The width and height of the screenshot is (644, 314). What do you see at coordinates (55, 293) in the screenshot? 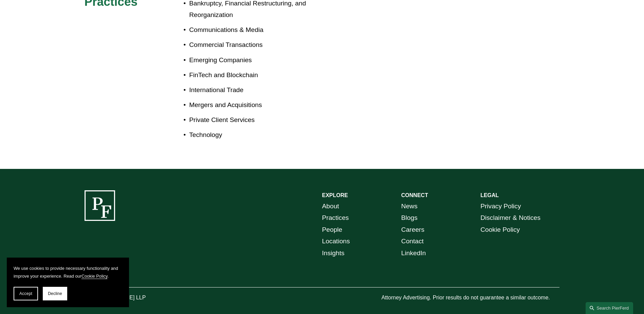
I see `button: Decline` at bounding box center [55, 293].